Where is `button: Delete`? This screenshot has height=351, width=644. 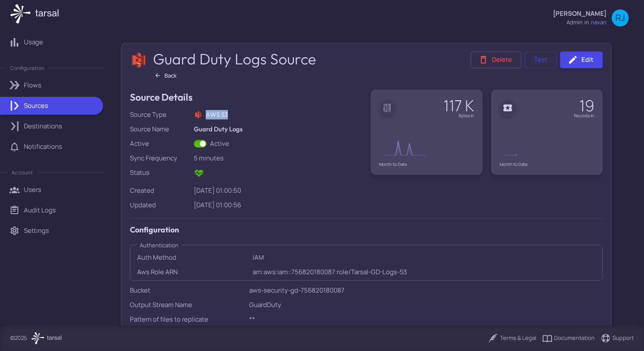
button: Delete is located at coordinates (496, 60).